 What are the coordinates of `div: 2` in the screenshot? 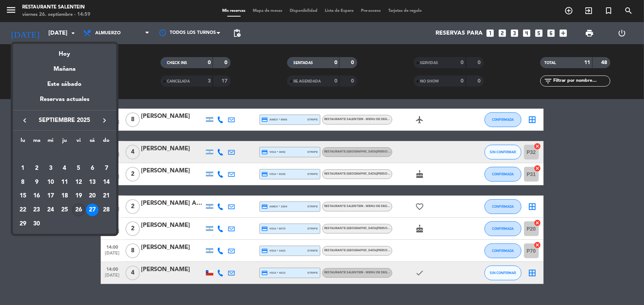 It's located at (37, 168).